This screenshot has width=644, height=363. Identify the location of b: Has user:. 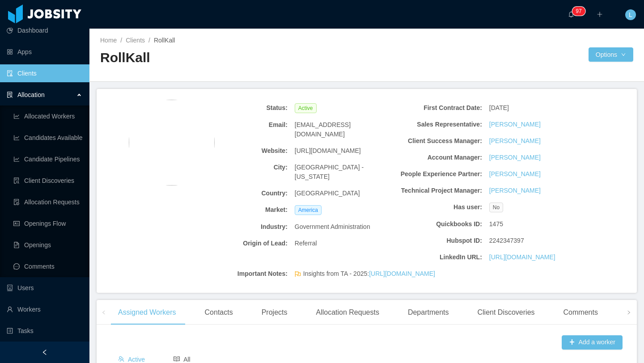
(437, 207).